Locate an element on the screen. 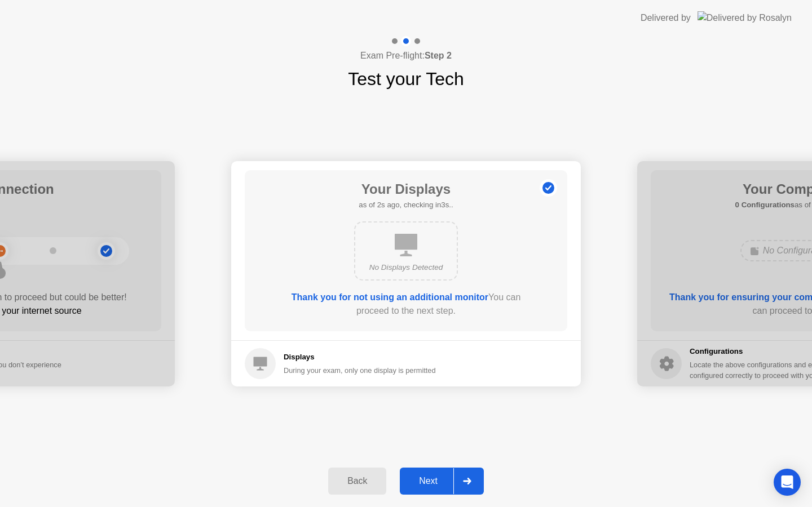  div: Next is located at coordinates (428, 481).